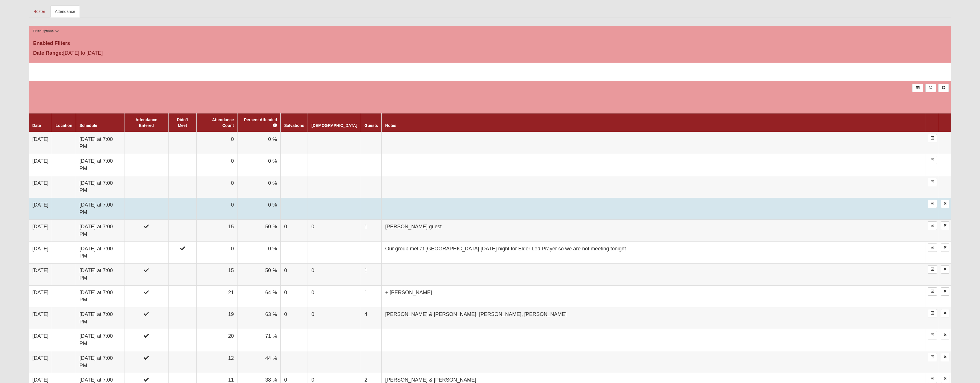 The width and height of the screenshot is (980, 383). Describe the element at coordinates (943, 88) in the screenshot. I see `a: Alt+N` at that location.